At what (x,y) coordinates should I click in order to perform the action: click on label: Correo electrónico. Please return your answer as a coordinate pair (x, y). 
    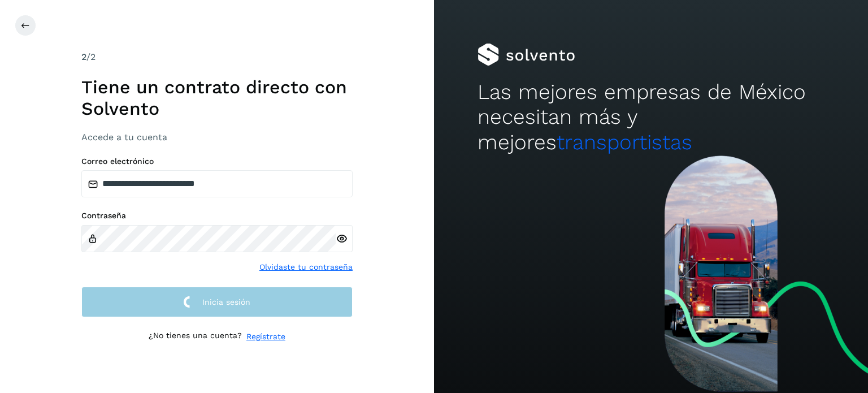
    Looking at the image, I should click on (217, 161).